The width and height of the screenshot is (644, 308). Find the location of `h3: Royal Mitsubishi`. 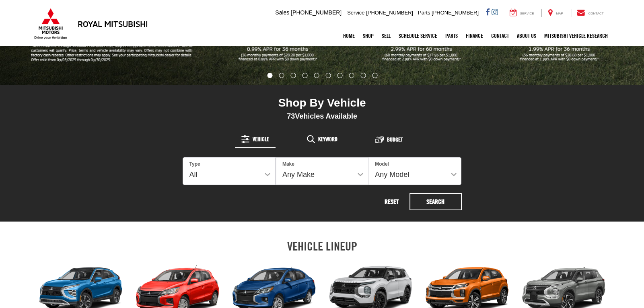

h3: Royal Mitsubishi is located at coordinates (113, 24).